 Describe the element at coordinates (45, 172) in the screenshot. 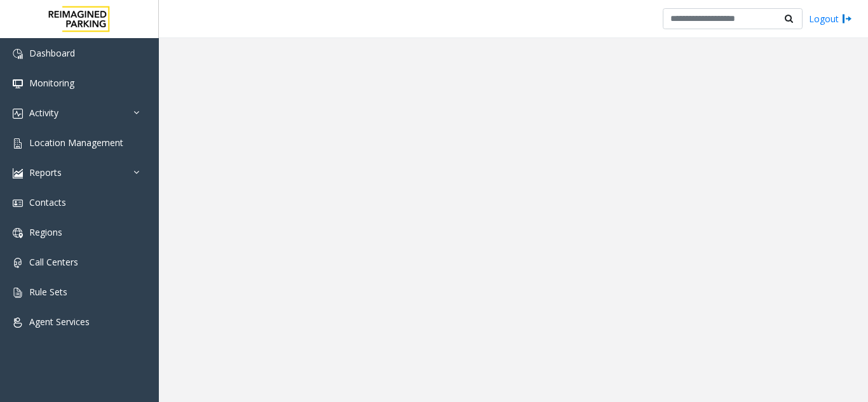

I see `span: Reports` at that location.